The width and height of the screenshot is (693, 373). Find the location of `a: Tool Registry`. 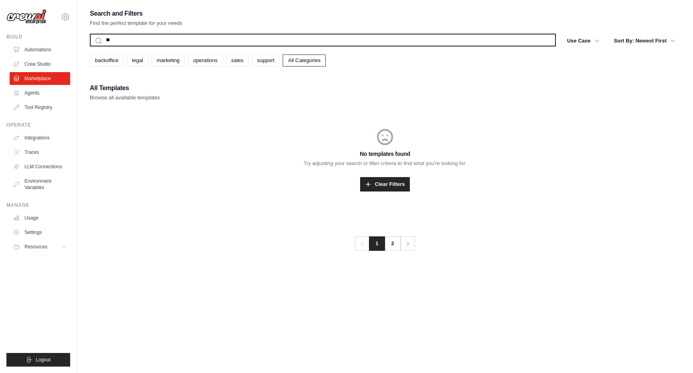

a: Tool Registry is located at coordinates (40, 107).